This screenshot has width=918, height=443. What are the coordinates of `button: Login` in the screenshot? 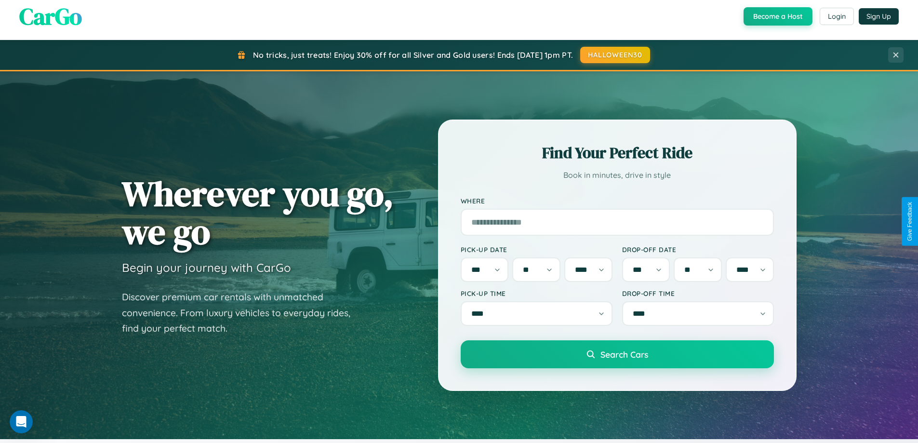 It's located at (836, 16).